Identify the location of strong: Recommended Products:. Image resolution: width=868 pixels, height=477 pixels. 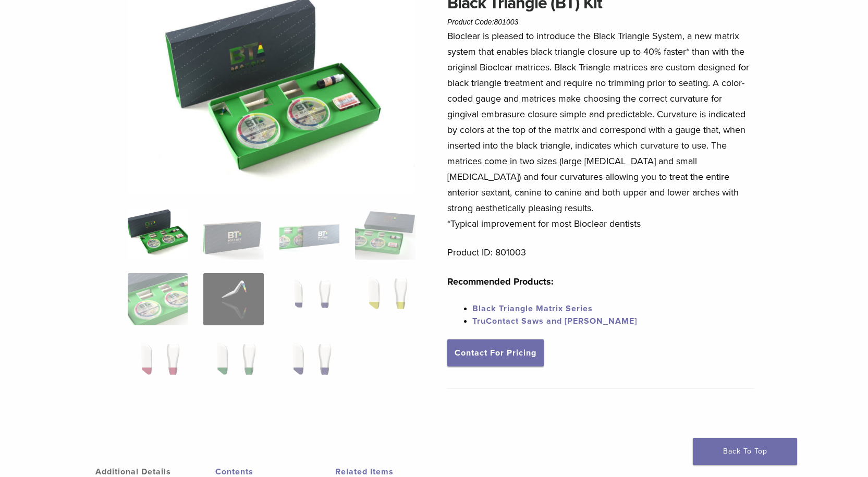
(500, 282).